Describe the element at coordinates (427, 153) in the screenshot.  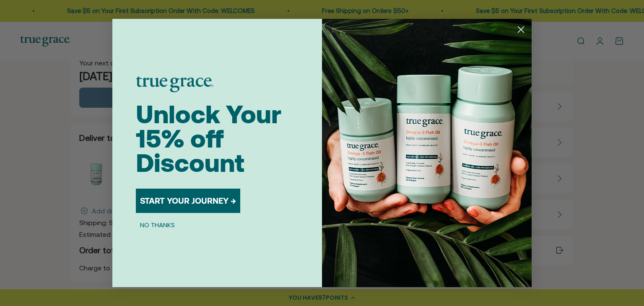
I see `img: 098727d5-50f8-4f9b-9554-844bb8da1403.jpeg` at that location.